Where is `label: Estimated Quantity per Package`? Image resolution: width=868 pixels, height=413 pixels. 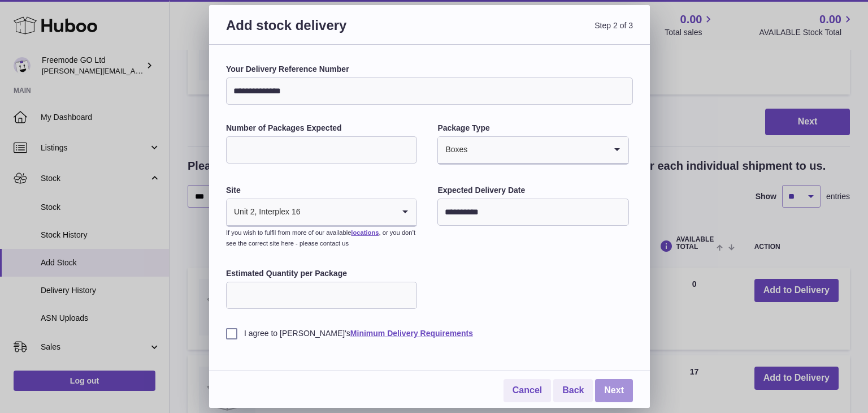
label: Estimated Quantity per Package is located at coordinates (322, 273).